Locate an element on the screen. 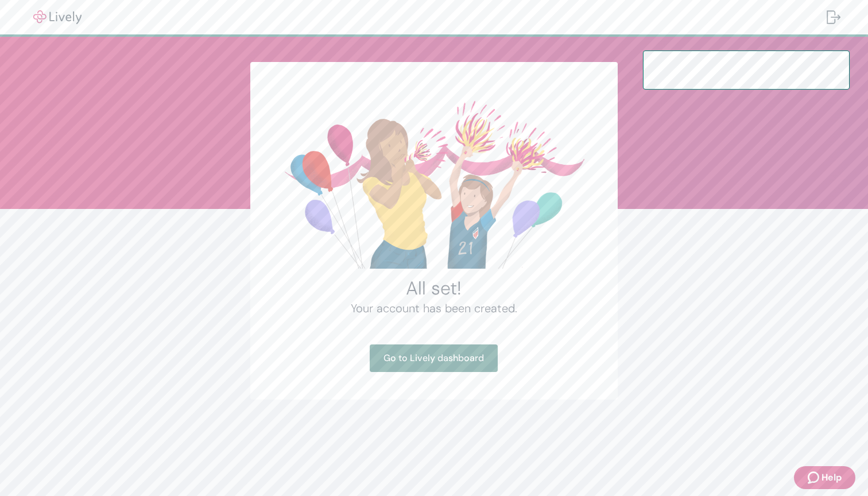  span: Help is located at coordinates (831, 478).